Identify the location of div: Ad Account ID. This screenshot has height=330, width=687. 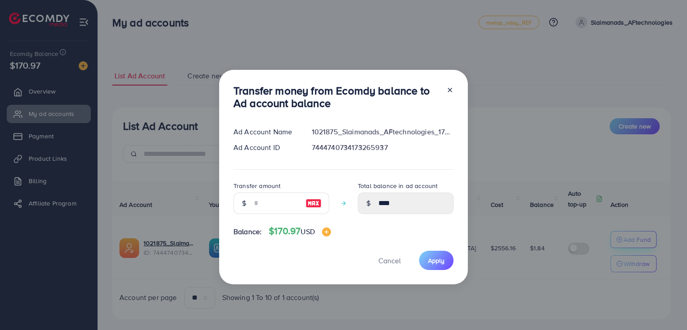
(265, 147).